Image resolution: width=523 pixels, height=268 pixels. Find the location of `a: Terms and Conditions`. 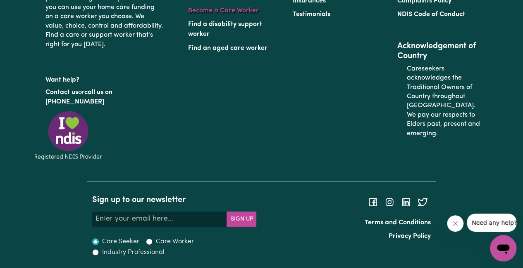

a: Terms and Conditions is located at coordinates (397, 223).